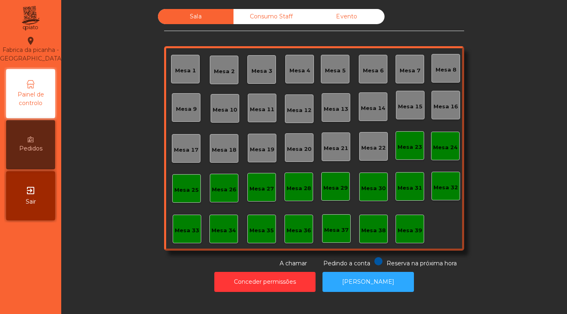 This screenshot has width=567, height=314. I want to click on div: Mesa 10, so click(225, 110).